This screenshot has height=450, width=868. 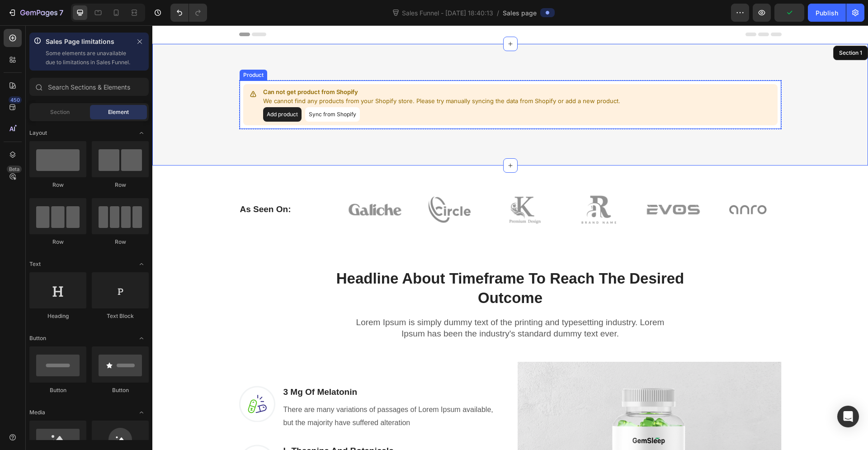 What do you see at coordinates (121, 316) in the screenshot?
I see `div: Text Block` at bounding box center [121, 316].